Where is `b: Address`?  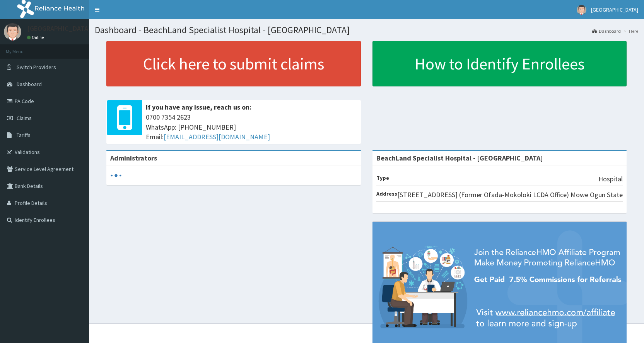
b: Address is located at coordinates (387, 194).